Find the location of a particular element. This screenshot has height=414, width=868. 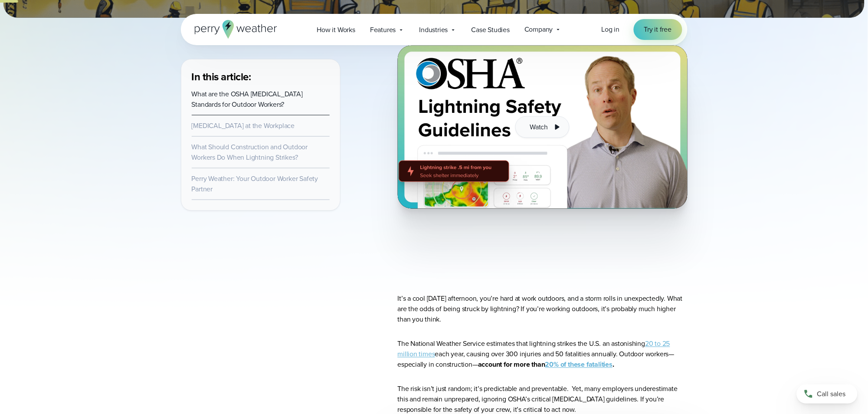

span: Try it free is located at coordinates (658, 30).